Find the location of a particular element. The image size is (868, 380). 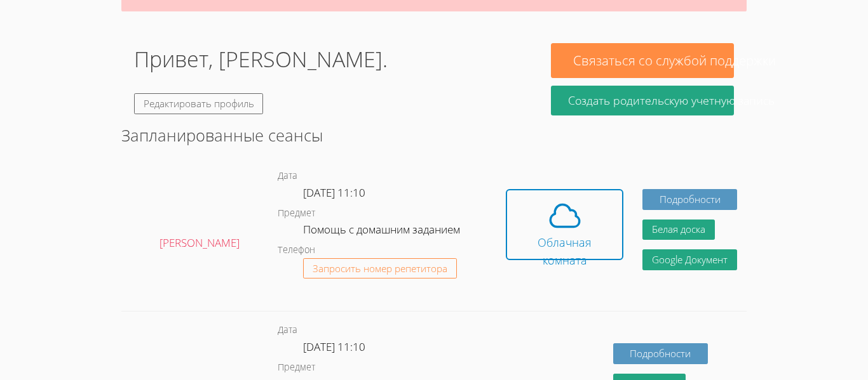

button: Связаться со службой поддержки is located at coordinates (642, 61).